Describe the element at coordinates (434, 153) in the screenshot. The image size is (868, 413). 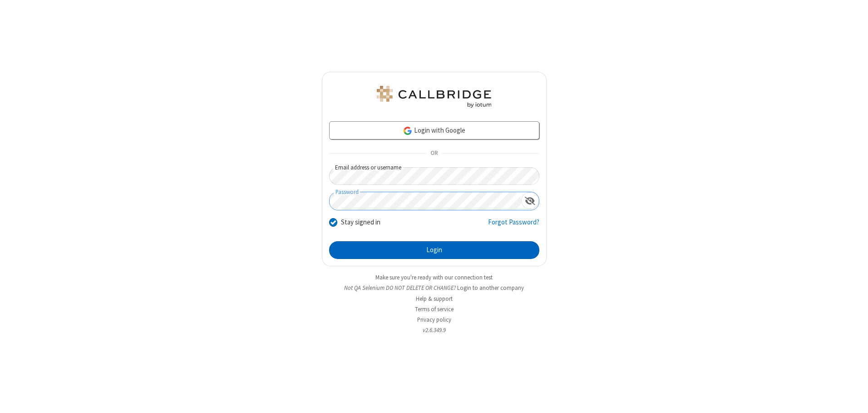
I see `span: OR` at that location.